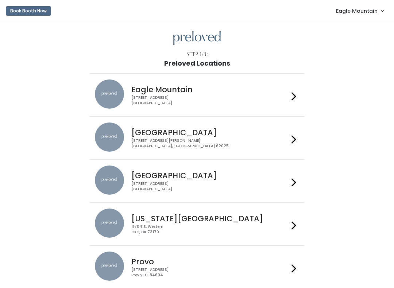 The image size is (394, 288). Describe the element at coordinates (28, 11) in the screenshot. I see `button: Book Booth Now` at that location.